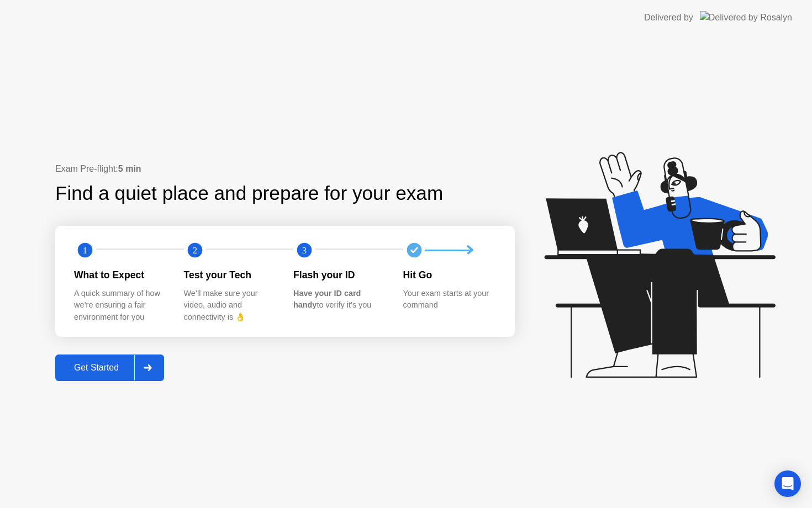 Image resolution: width=812 pixels, height=508 pixels. Describe the element at coordinates (339, 299) in the screenshot. I see `div: to verify it’s you` at that location.